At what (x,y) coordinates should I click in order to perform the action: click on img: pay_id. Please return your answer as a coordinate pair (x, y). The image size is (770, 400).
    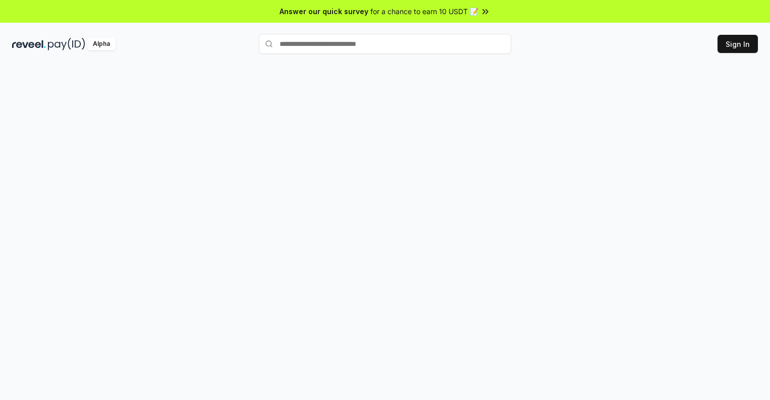
    Looking at the image, I should click on (67, 44).